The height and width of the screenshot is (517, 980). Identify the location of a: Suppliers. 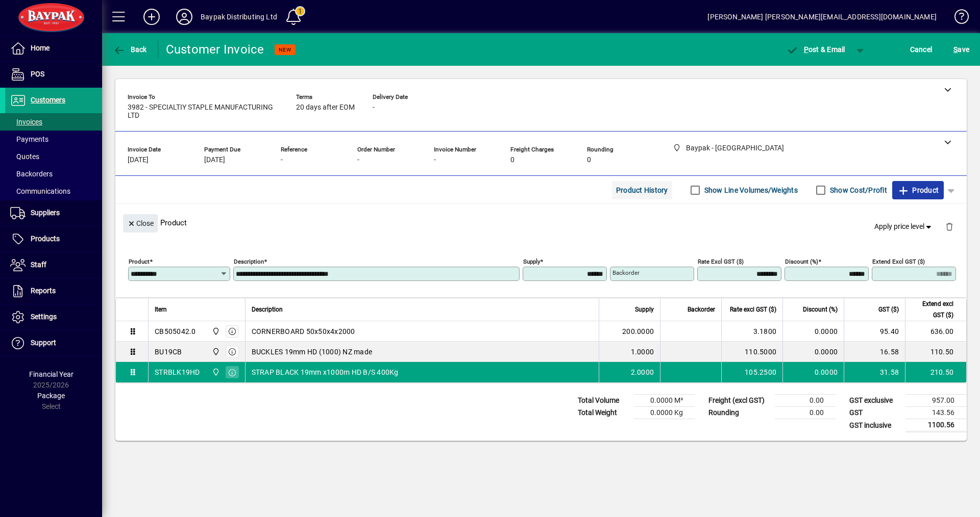
(54, 214).